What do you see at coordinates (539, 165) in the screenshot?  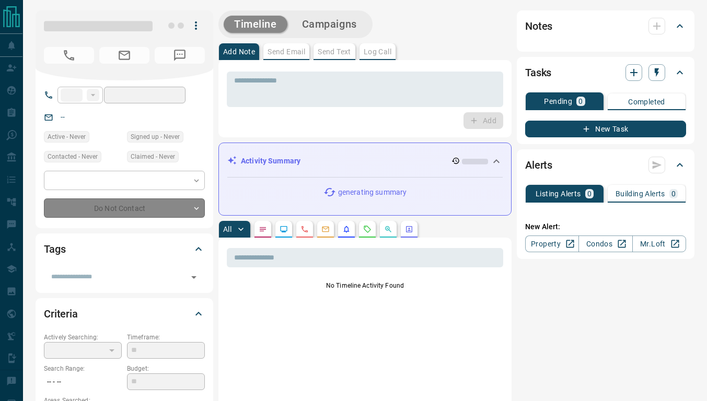 I see `h2: Alerts` at bounding box center [539, 165].